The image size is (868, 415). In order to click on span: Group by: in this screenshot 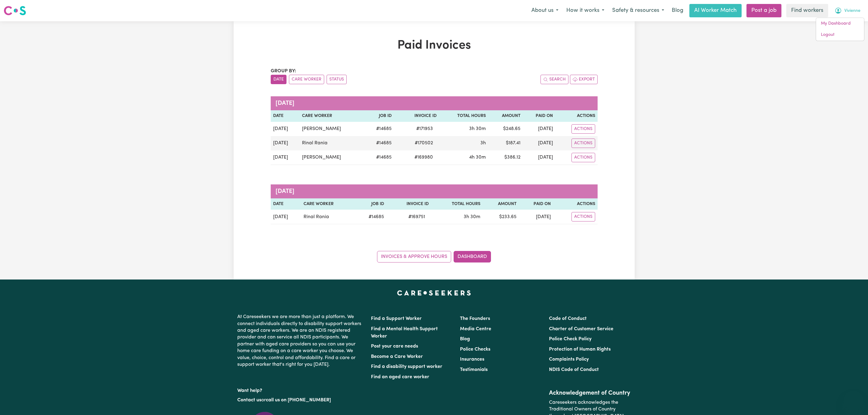, I will do `click(283, 71)`.